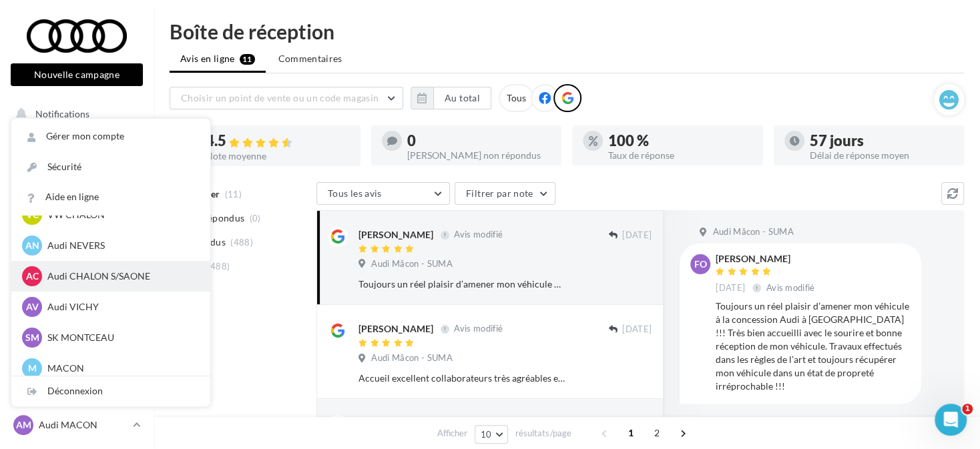 This screenshot has width=980, height=449. Describe the element at coordinates (287, 98) in the screenshot. I see `button: Choisir un point de vente ou un code magasin` at that location.